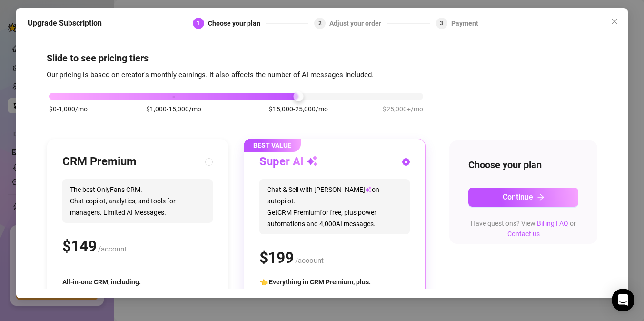 This screenshot has width=644, height=321. What do you see at coordinates (524, 234) in the screenshot?
I see `a: Contact us` at bounding box center [524, 234].